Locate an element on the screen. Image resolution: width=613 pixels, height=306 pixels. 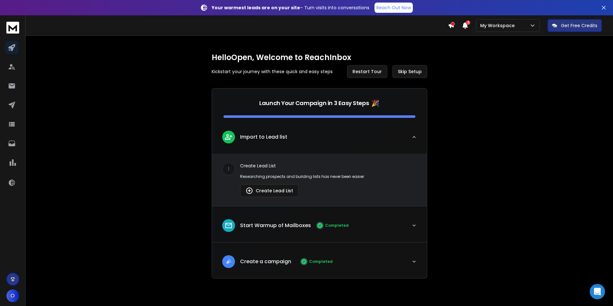
button: Skip Setup is located at coordinates (410, 72).